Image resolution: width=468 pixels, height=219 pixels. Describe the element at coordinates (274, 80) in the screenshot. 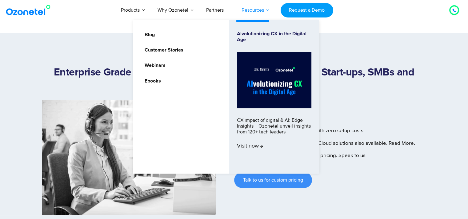

I see `img: Alvolutionizing.jpg` at that location.